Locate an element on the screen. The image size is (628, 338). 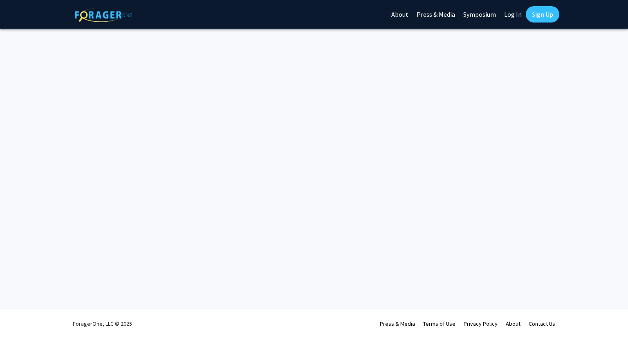
a: Privacy Policy is located at coordinates (481, 323).